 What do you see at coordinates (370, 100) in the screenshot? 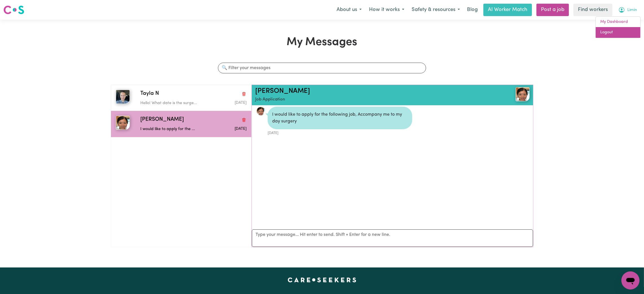
I see `p: Job Application` at bounding box center [370, 100].